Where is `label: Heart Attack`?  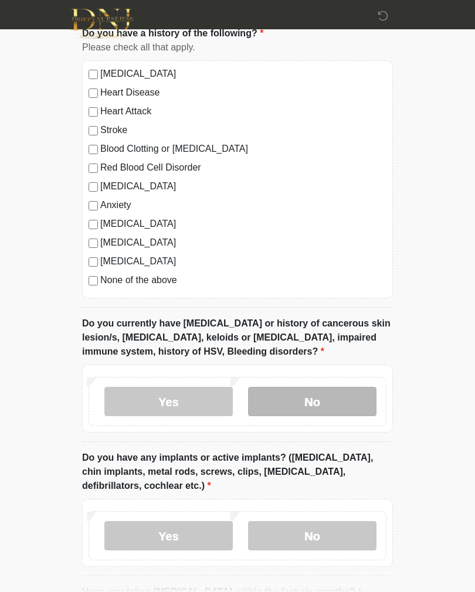 label: Heart Attack is located at coordinates (243, 111).